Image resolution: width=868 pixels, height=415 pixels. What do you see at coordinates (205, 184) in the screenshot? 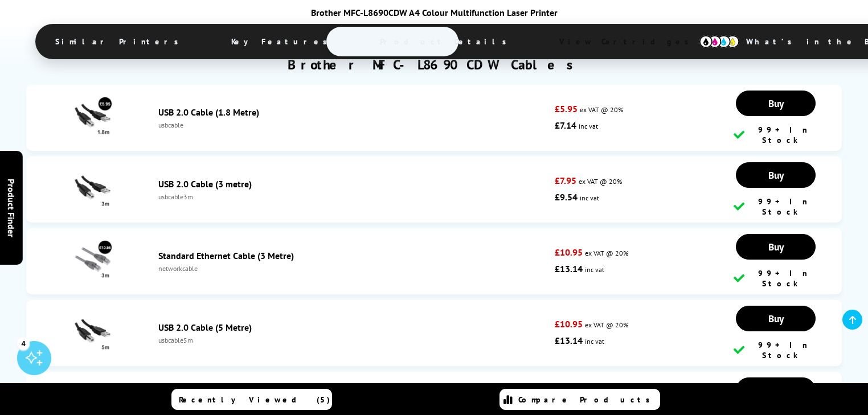
I see `a: USB 2.0 Cable (3 metre)` at bounding box center [205, 184].